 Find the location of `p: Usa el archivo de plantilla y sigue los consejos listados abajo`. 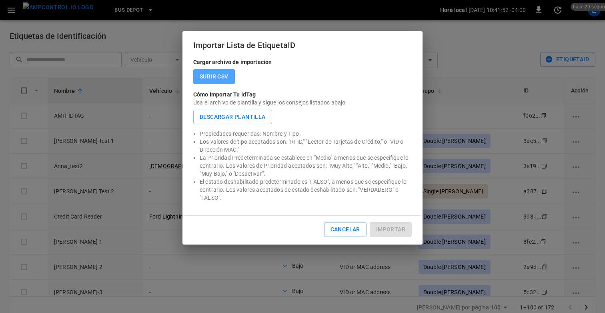

p: Usa el archivo de plantilla y sigue los consejos listados abajo is located at coordinates (303, 102).